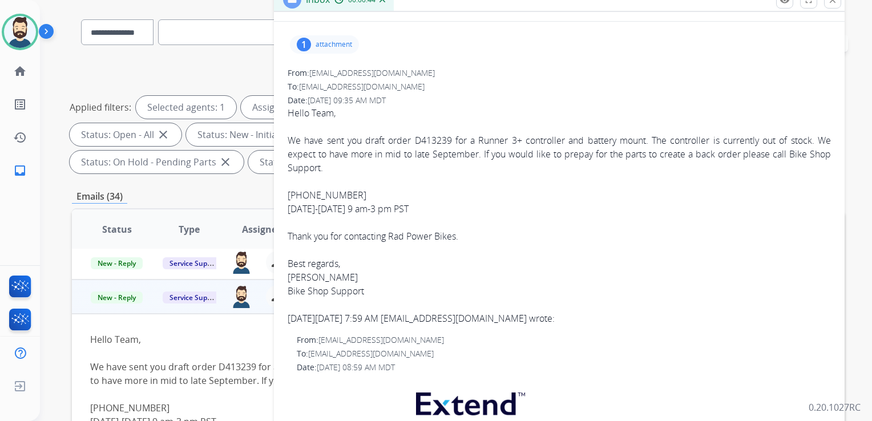 The image size is (872, 421). Describe the element at coordinates (20, 71) in the screenshot. I see `mat-icon: home` at that location.